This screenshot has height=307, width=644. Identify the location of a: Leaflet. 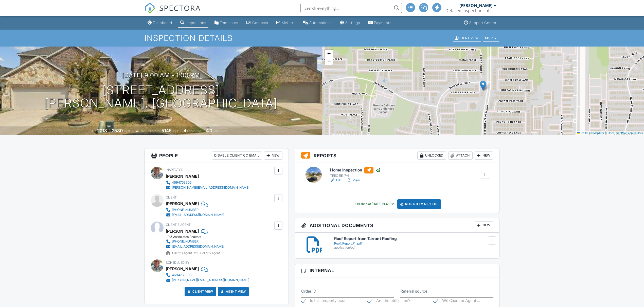
(582, 133).